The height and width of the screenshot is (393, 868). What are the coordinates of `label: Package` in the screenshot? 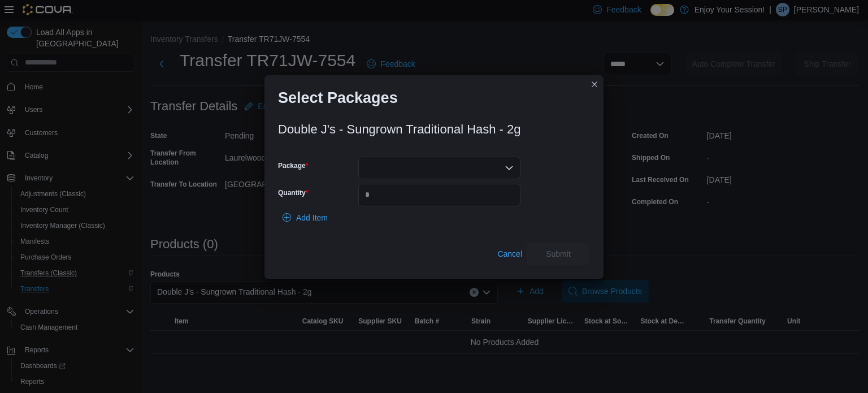 It's located at (293, 166).